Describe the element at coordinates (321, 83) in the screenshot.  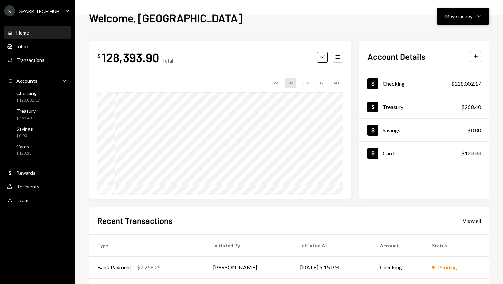
I see `div: 1Y` at that location.